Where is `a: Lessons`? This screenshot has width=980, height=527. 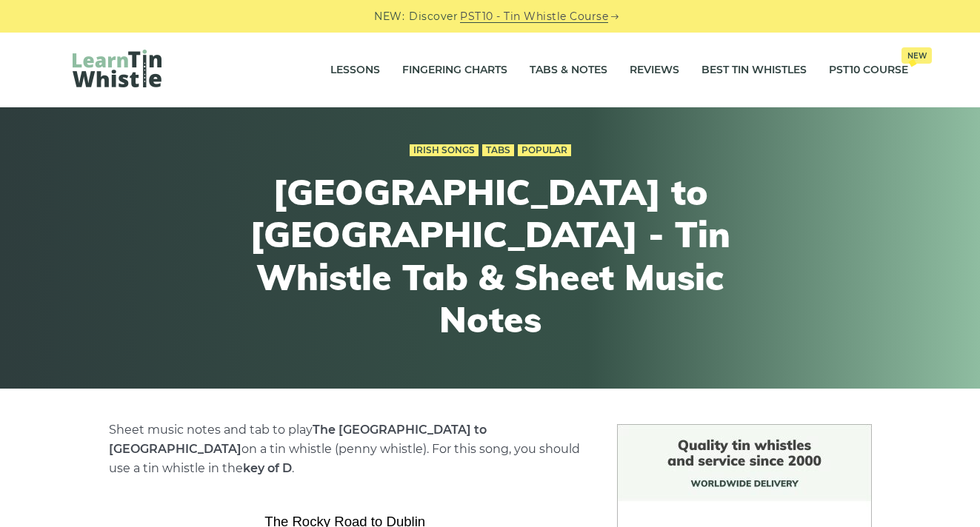
a: Lessons is located at coordinates (355, 71).